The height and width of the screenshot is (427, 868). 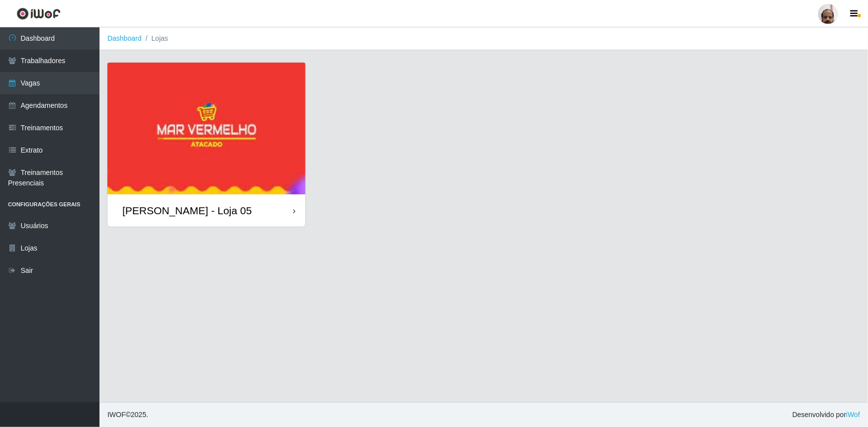 I want to click on span: © 2025 ., so click(x=128, y=415).